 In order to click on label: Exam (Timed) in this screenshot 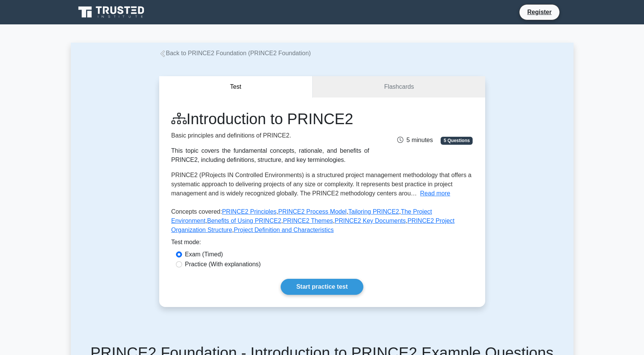, I will do `click(204, 254)`.